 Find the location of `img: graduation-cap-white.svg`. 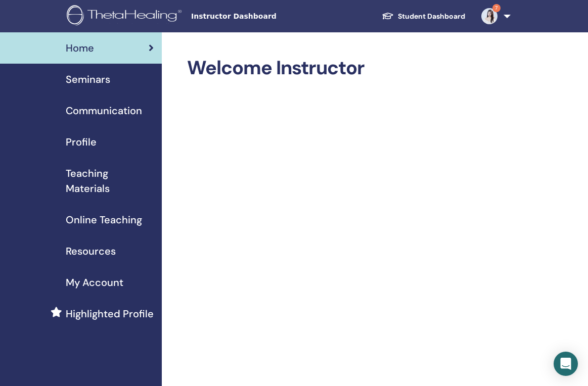

img: graduation-cap-white.svg is located at coordinates (388, 15).